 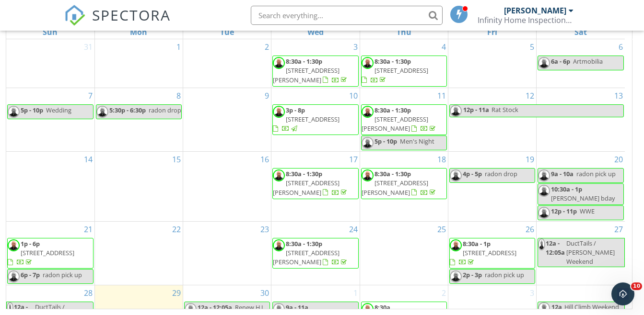 What do you see at coordinates (355, 47) in the screenshot?
I see `a: Go to September 3, 2025` at bounding box center [355, 47].